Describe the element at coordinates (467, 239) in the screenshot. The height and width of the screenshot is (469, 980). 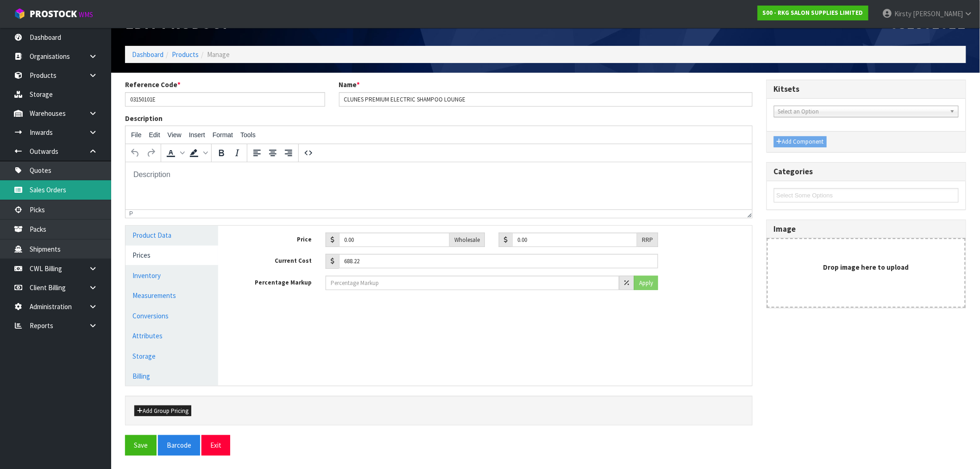
I see `span: Wholesale` at that location.